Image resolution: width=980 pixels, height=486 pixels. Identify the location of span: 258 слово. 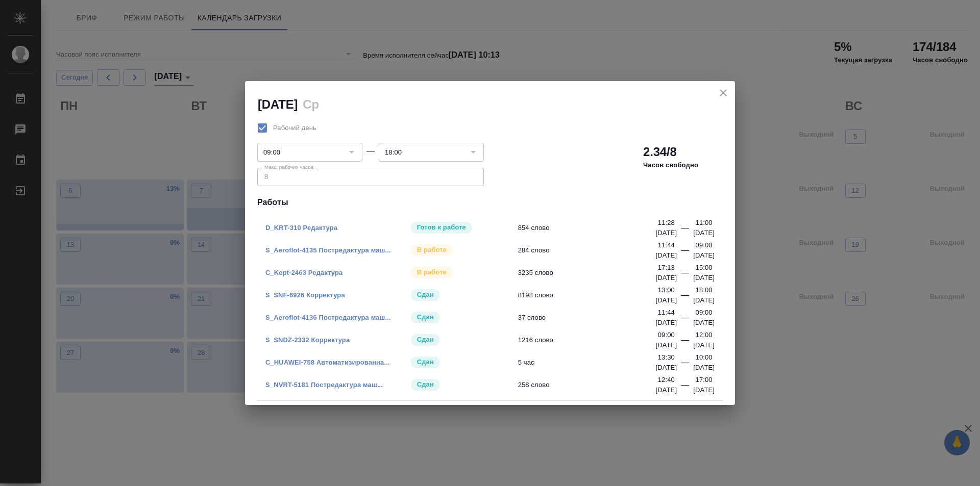
(590, 385).